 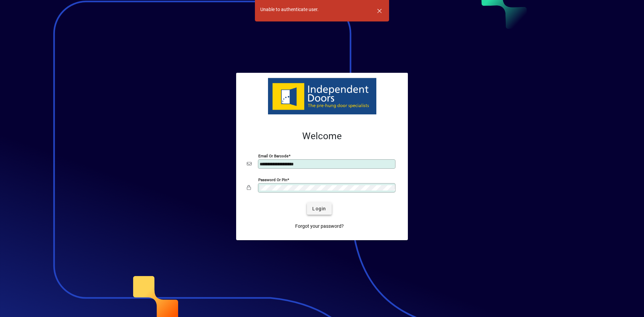 I want to click on span: Login, so click(x=319, y=209).